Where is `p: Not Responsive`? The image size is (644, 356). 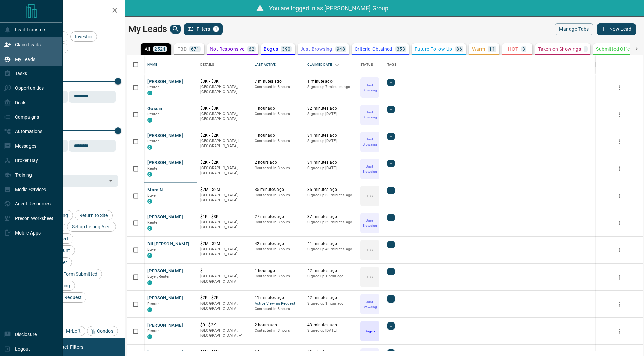 p: Not Responsive is located at coordinates (227, 49).